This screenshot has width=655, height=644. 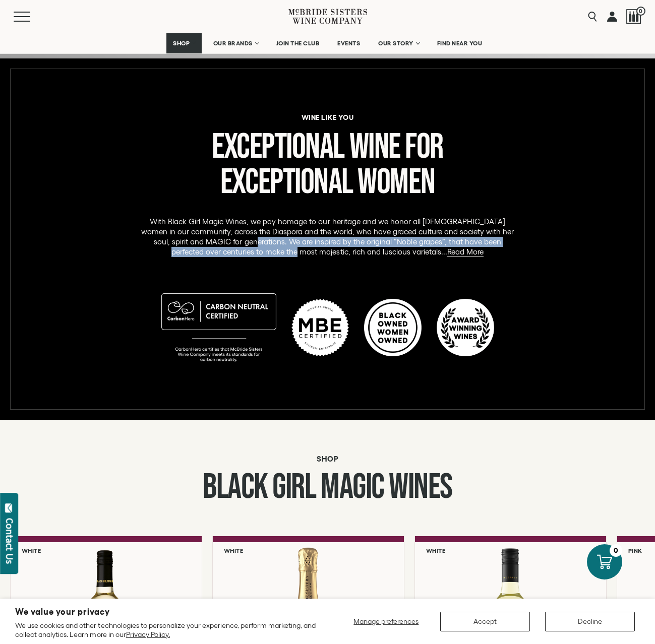 What do you see at coordinates (424, 147) in the screenshot?
I see `span: for` at bounding box center [424, 147].